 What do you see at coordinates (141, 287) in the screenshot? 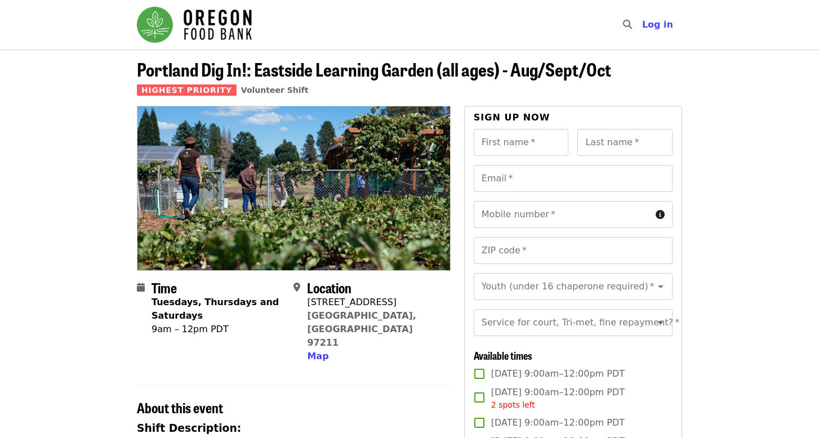
I see `i: calendar icon` at bounding box center [141, 287].